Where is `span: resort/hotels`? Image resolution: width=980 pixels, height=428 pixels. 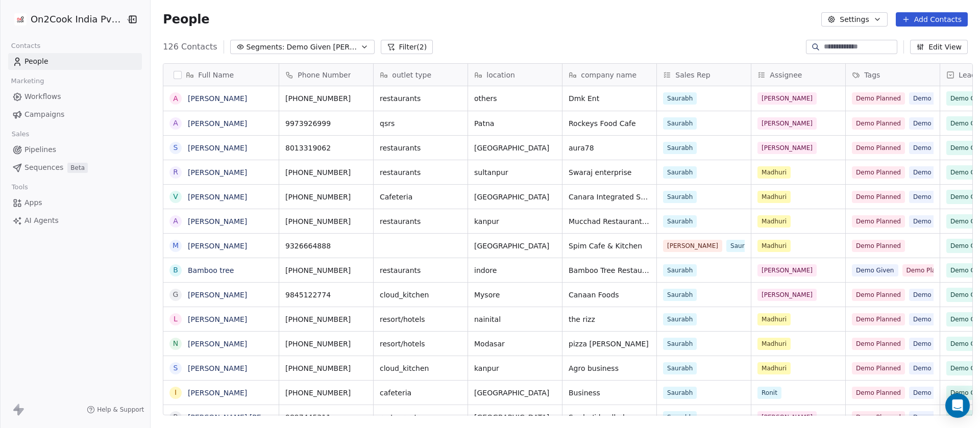
span: resort/hotels is located at coordinates (421, 343).